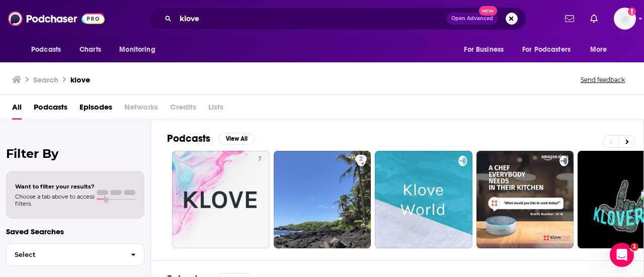 This screenshot has width=644, height=277. Describe the element at coordinates (488, 11) in the screenshot. I see `span: New` at that location.